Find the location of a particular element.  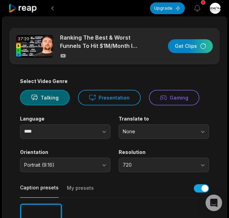

span: 720 is located at coordinates (159, 165).